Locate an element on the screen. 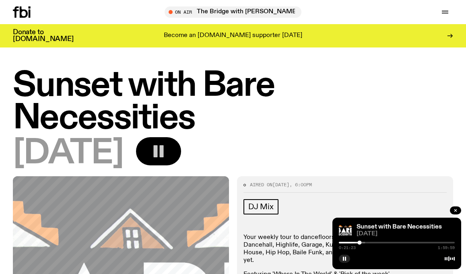 The height and width of the screenshot is (274, 466). span: , 6:00pm is located at coordinates (301, 185).